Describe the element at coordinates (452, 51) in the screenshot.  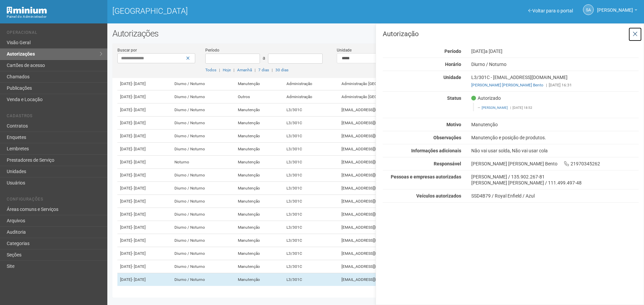
I see `strong: Período` at that location.